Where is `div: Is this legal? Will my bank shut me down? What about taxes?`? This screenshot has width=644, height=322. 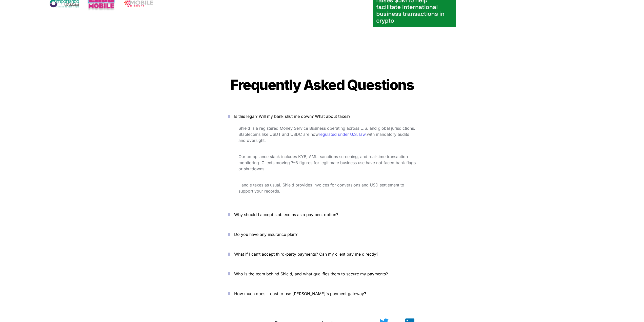 div: Is this legal? Will my bank shut me down? What about taxes? is located at coordinates (322, 163).